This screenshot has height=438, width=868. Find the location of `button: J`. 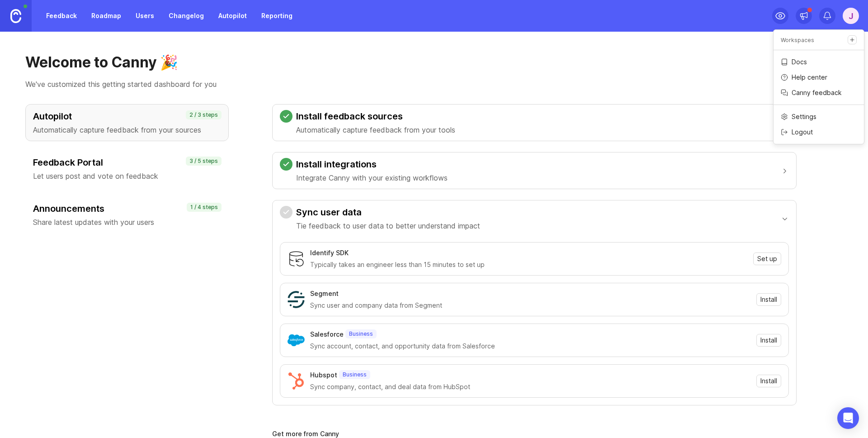

button: J is located at coordinates (851, 16).